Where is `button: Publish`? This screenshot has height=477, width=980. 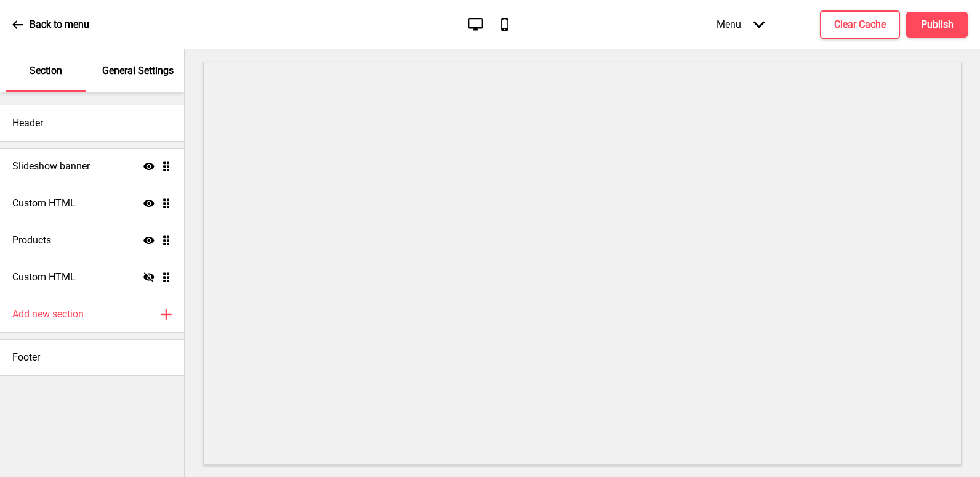 button: Publish is located at coordinates (937, 25).